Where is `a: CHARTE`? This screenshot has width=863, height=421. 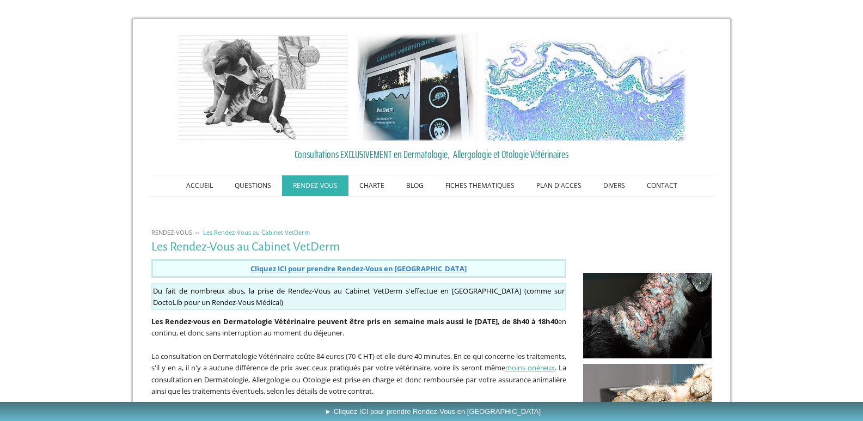
a: CHARTE is located at coordinates (372, 186).